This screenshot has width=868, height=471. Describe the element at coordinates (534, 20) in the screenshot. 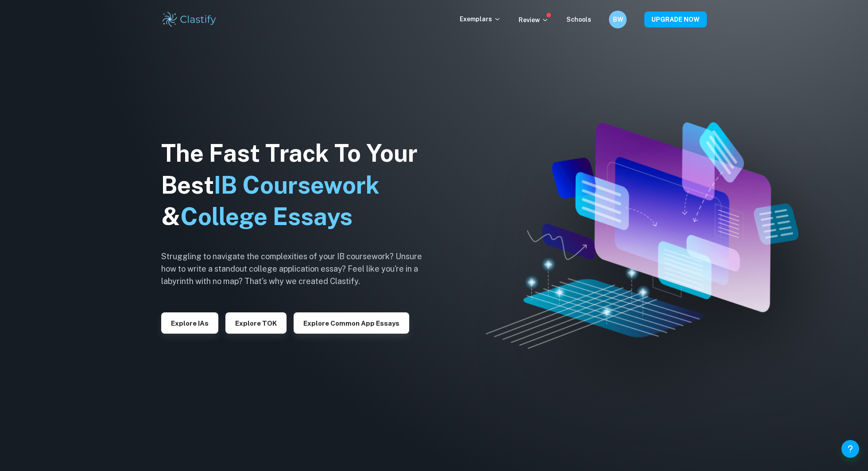

I see `p: Review` at that location.